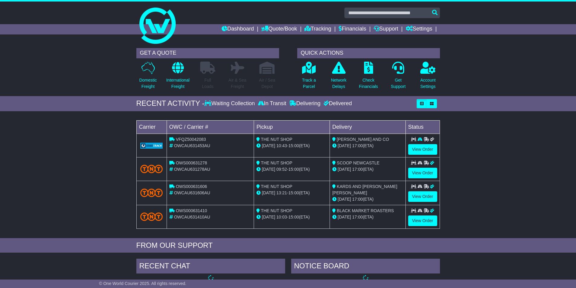 This screenshot has width=576, height=288. I want to click on a: InternationalFreight, so click(178, 77).